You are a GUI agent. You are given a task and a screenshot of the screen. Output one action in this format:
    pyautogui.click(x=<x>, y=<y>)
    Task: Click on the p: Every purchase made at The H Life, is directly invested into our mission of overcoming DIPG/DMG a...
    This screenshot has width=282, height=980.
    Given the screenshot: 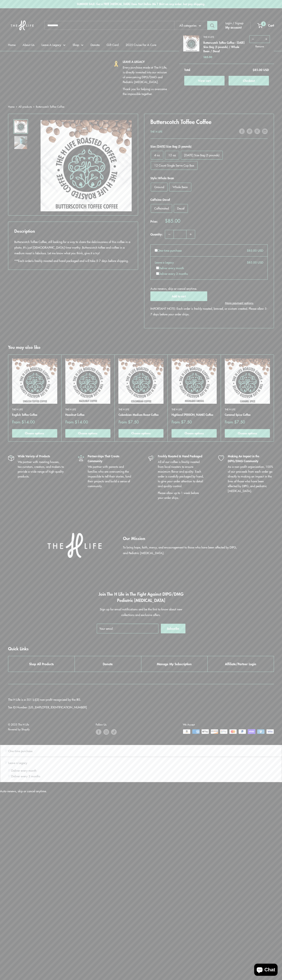 What is the action you would take?
    pyautogui.click(x=145, y=74)
    